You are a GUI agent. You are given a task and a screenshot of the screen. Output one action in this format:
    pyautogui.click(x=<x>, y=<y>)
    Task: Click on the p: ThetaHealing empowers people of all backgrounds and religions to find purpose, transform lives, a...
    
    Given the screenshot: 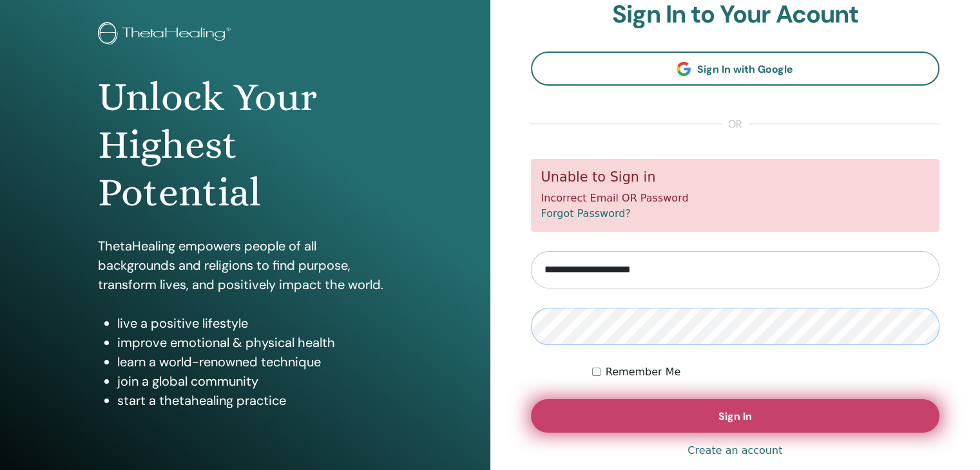 What is the action you would take?
    pyautogui.click(x=245, y=265)
    